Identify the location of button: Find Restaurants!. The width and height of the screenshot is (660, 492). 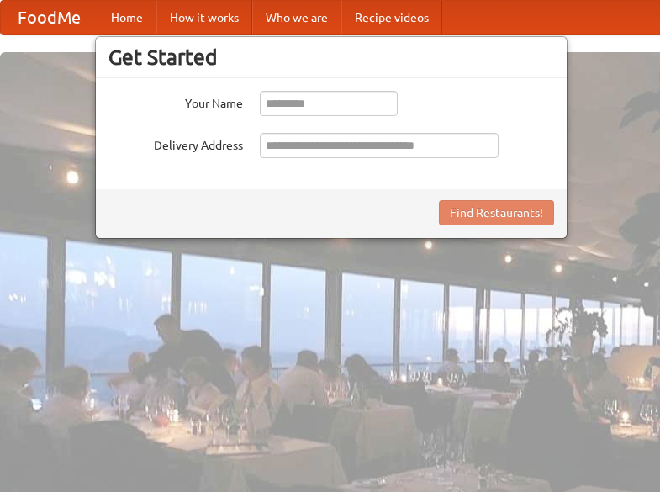
(496, 213).